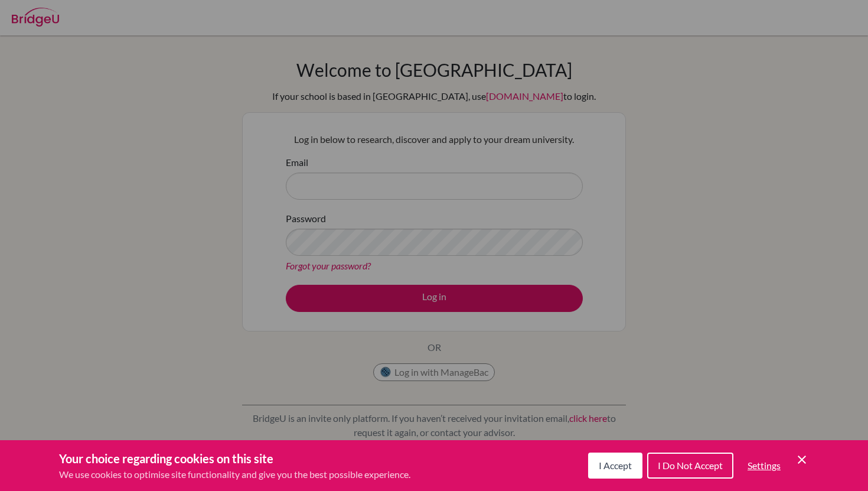  What do you see at coordinates (764, 465) in the screenshot?
I see `button: Settings` at bounding box center [764, 465].